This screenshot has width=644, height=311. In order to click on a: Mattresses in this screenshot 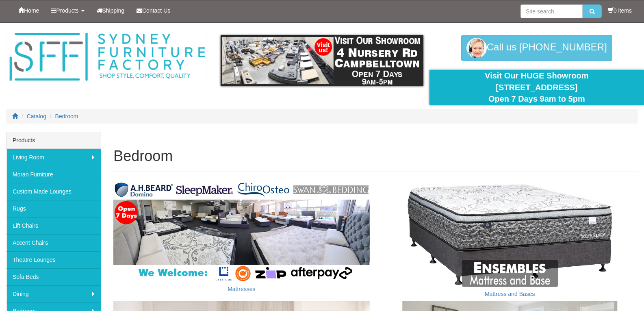, I will do `click(241, 289)`.